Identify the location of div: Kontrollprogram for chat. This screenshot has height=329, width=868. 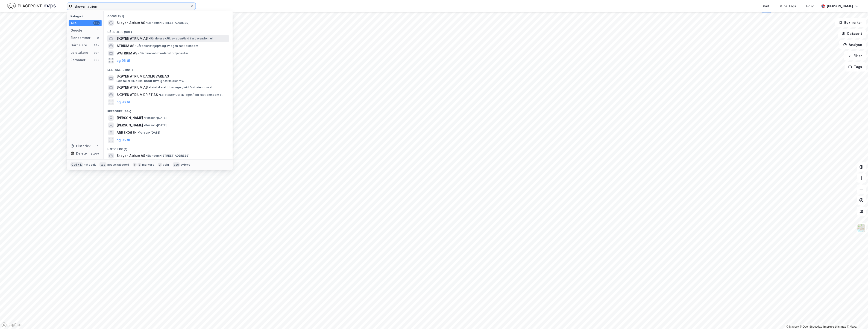
(857, 318).